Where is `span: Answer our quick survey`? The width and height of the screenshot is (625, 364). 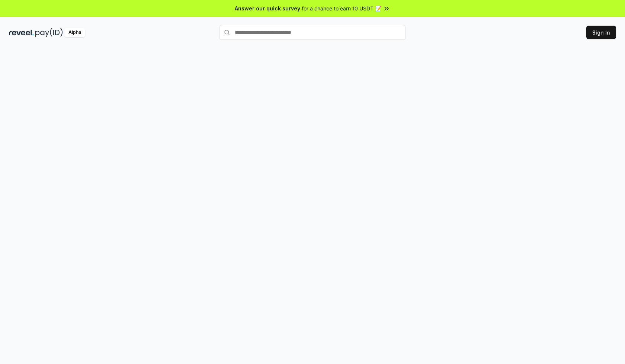
span: Answer our quick survey is located at coordinates (268, 8).